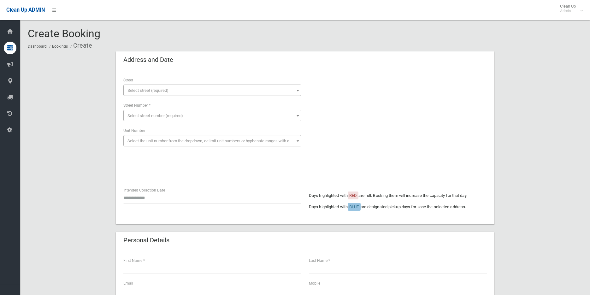 This screenshot has width=590, height=295. I want to click on span: BLUE, so click(354, 207).